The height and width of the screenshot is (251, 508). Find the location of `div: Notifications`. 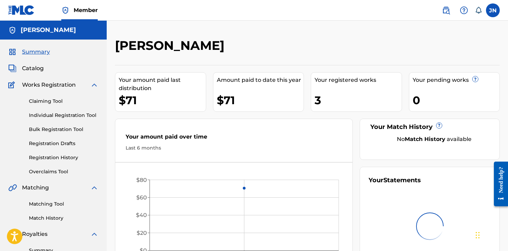

div: Notifications is located at coordinates (479, 10).